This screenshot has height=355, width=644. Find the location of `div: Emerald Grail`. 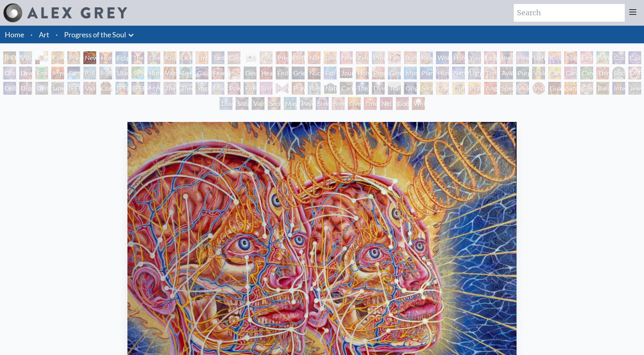

div: Emerald Grail is located at coordinates (42, 73).